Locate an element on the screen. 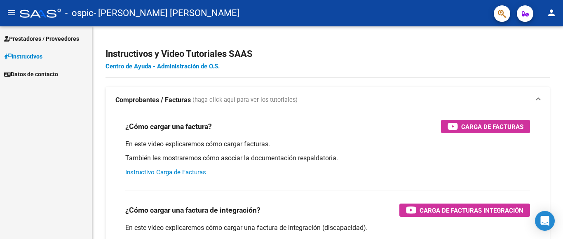 This screenshot has height=239, width=563. span: Prestadores / Proveedores is located at coordinates (42, 39).